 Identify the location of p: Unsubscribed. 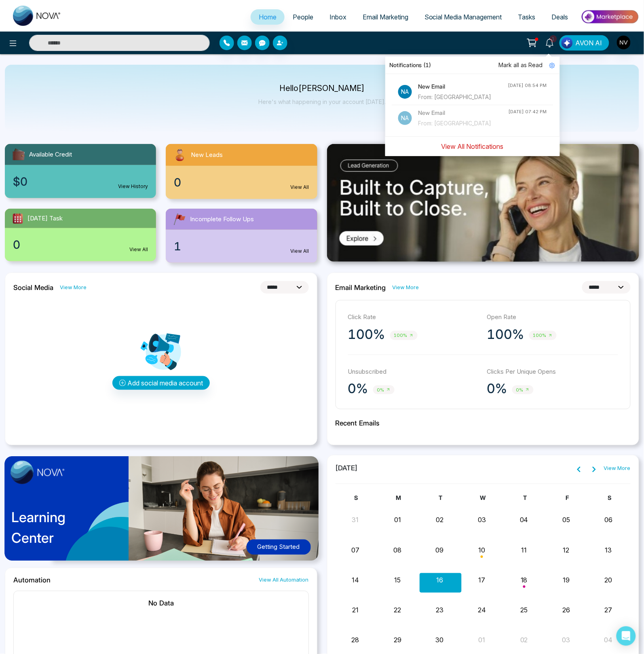
(413, 372).